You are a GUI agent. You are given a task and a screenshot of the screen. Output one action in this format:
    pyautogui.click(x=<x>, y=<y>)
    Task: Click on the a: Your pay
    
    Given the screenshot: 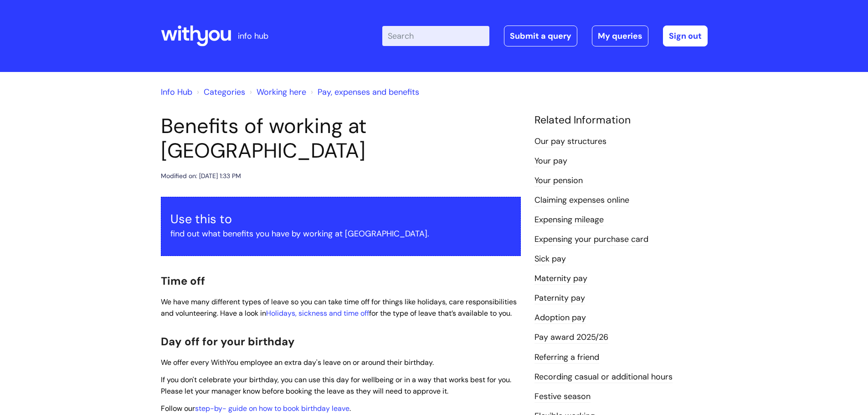 What is the action you would take?
    pyautogui.click(x=551, y=161)
    